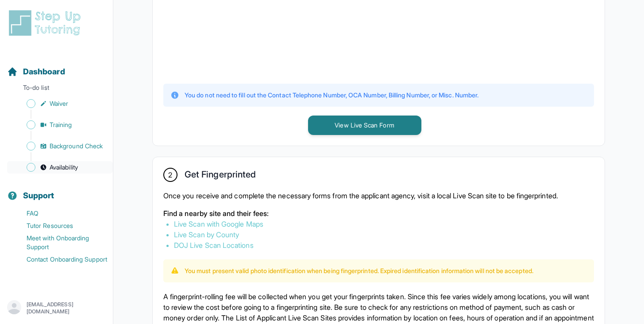 The image size is (644, 324). I want to click on a: View Live Scan Form, so click(364, 125).